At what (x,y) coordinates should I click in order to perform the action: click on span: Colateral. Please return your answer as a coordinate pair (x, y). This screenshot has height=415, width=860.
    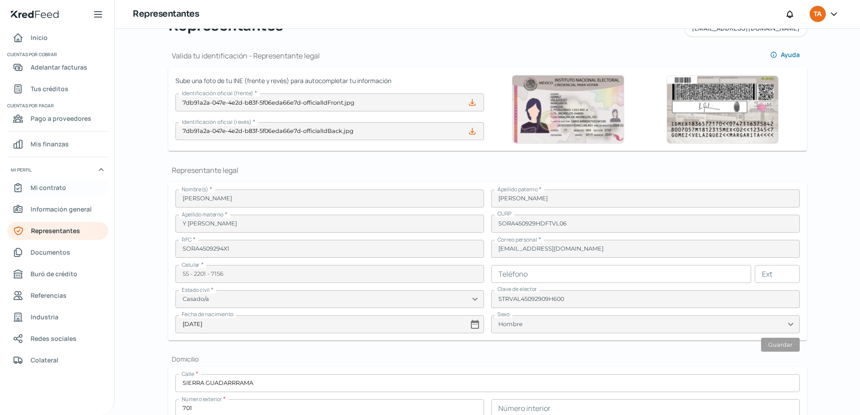
    Looking at the image, I should click on (45, 360).